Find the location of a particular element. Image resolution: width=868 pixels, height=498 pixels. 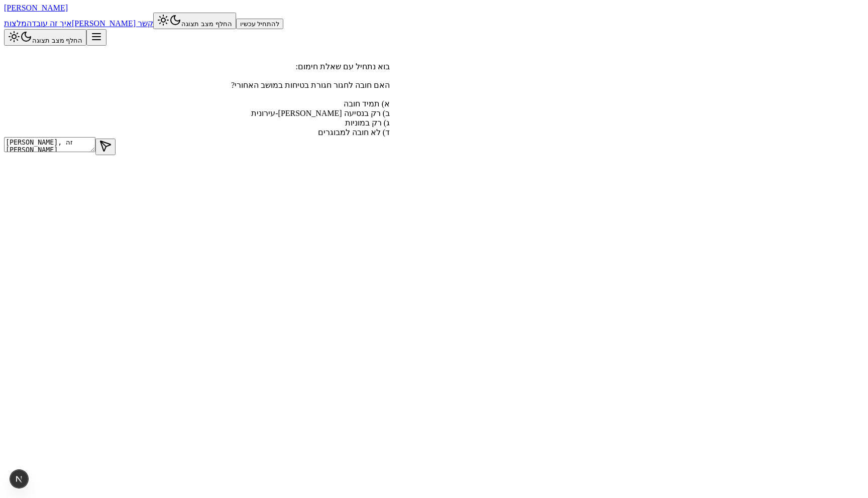

div: בוא נתחיל עם שאלת חימום: האם חובה לחגור חגורת בטיחות במושב האחורי? א) תמיד חובה ב) רק בנסיעה [PER... is located at coordinates (197, 99).